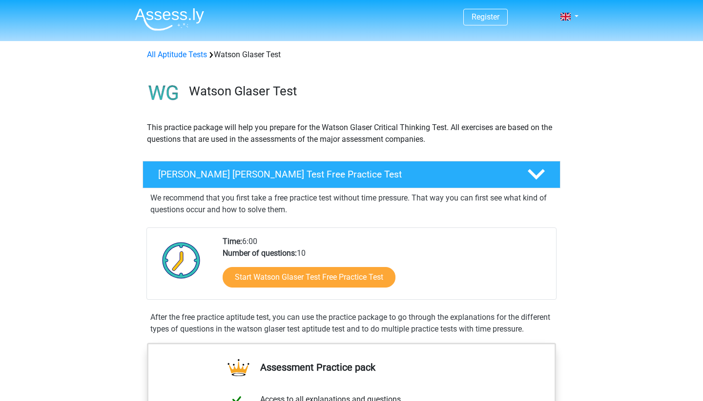  I want to click on h3: Watson Glaser Test, so click(371, 91).